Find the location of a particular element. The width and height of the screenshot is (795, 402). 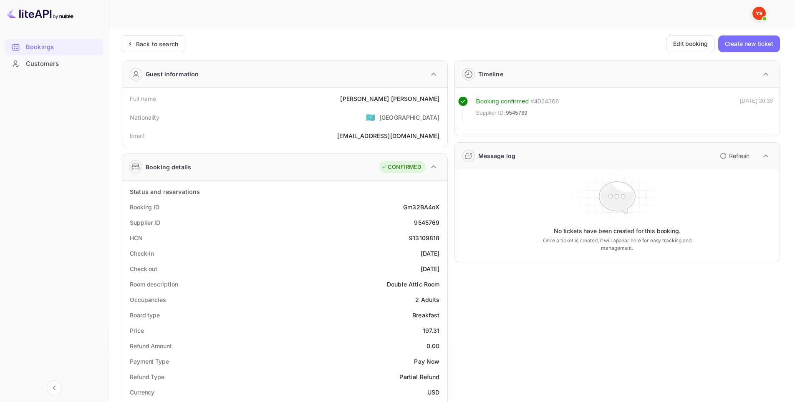

div: Guest information is located at coordinates (172, 74).